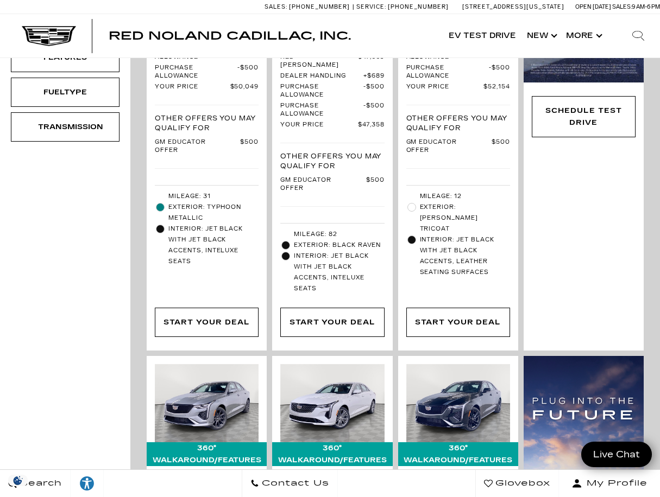  What do you see at coordinates (482, 36) in the screenshot?
I see `a: EV Test Drive` at bounding box center [482, 36].